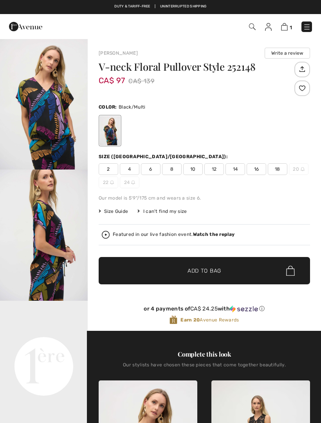 The height and width of the screenshot is (423, 321). What do you see at coordinates (204, 355) in the screenshot?
I see `div: Complete this look` at bounding box center [204, 355].